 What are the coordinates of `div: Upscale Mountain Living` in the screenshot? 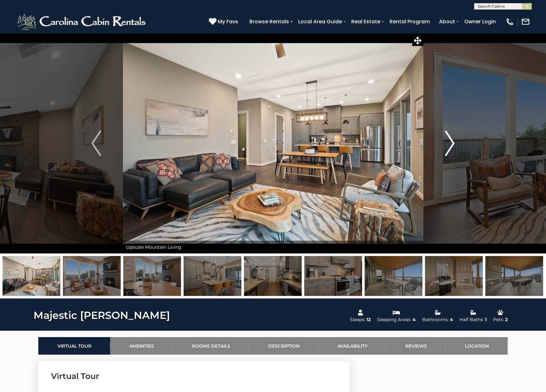 It's located at (273, 247).